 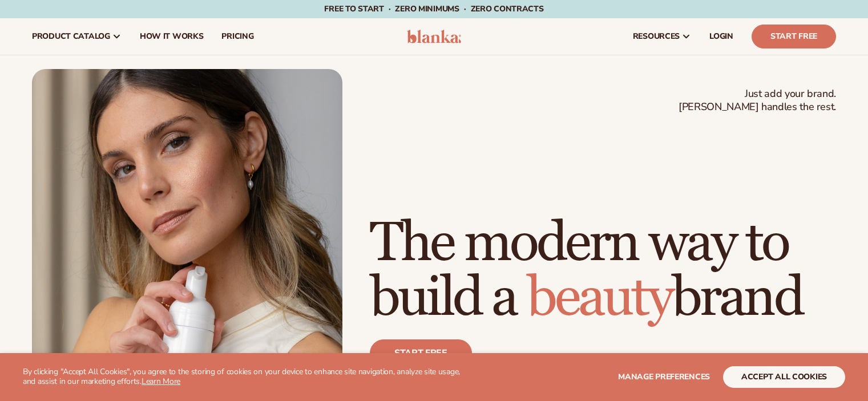 I want to click on a: logo, so click(x=434, y=36).